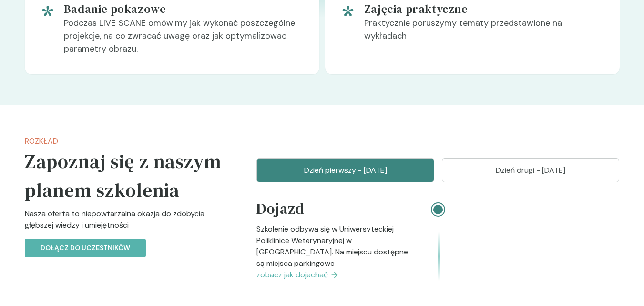 The image size is (644, 306). Describe the element at coordinates (333, 210) in the screenshot. I see `h4: Dojazd` at that location.